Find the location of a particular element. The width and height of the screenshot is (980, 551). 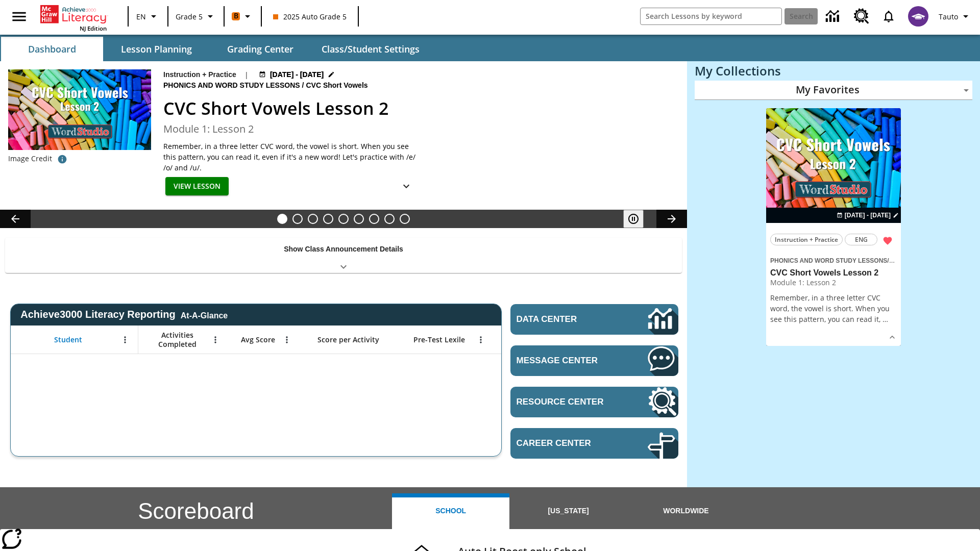

h3: My Collections is located at coordinates (833, 71).